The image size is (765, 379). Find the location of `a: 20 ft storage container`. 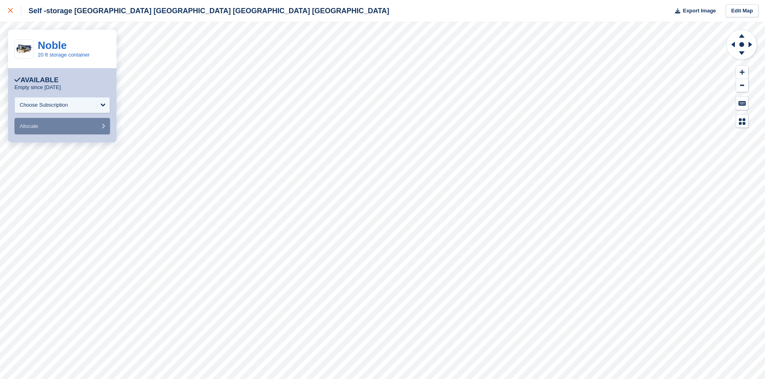

a: 20 ft storage container is located at coordinates (63, 55).